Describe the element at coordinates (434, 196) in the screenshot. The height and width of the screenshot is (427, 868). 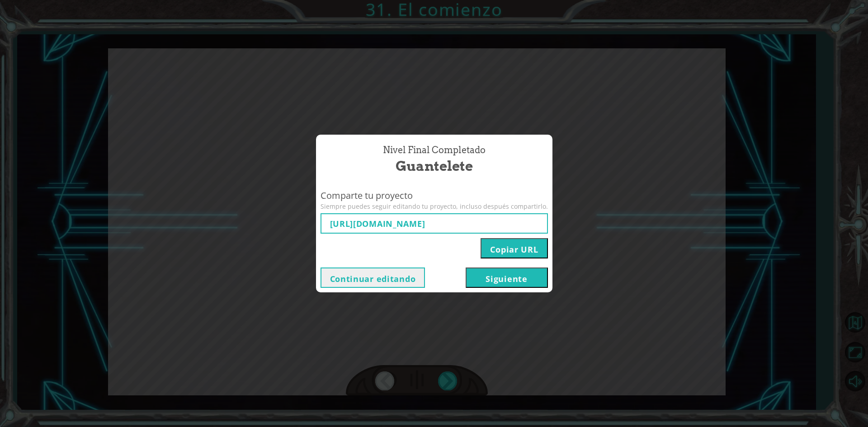
I see `span: Comparte tu proyecto` at that location.